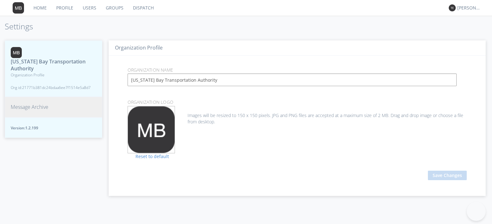 The image size is (492, 224). What do you see at coordinates (292, 80) in the screenshot?
I see `input: Enter Organization Name` at bounding box center [292, 80].